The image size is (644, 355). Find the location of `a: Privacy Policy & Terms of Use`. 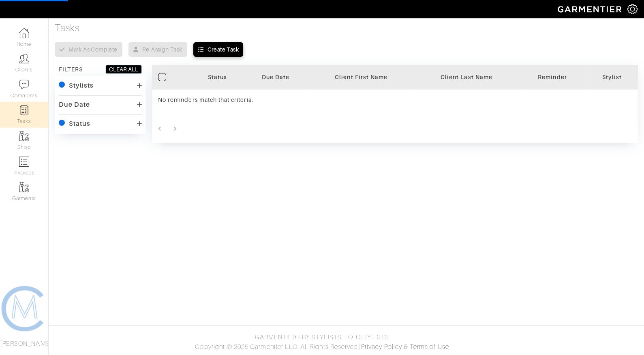

a: Privacy Policy & Terms of Use is located at coordinates (405, 346).